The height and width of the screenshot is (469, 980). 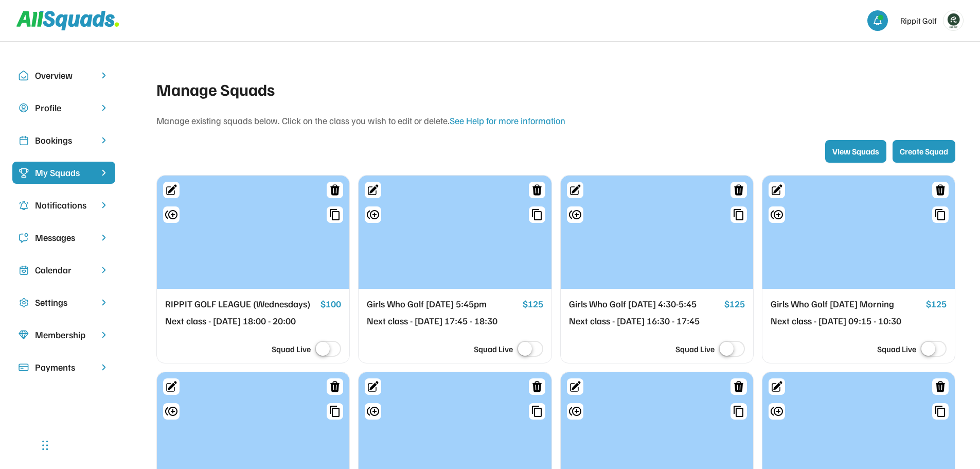 What do you see at coordinates (24, 238) in the screenshot?
I see `img: Icon%20copy%205.svg` at bounding box center [24, 238].